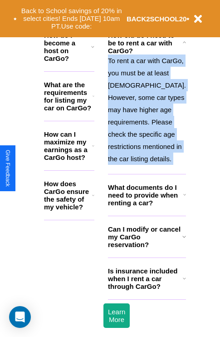 The height and width of the screenshot is (337, 220). Describe the element at coordinates (68, 96) in the screenshot. I see `h3: What are the requirements for listing my car on CarGo?` at that location.